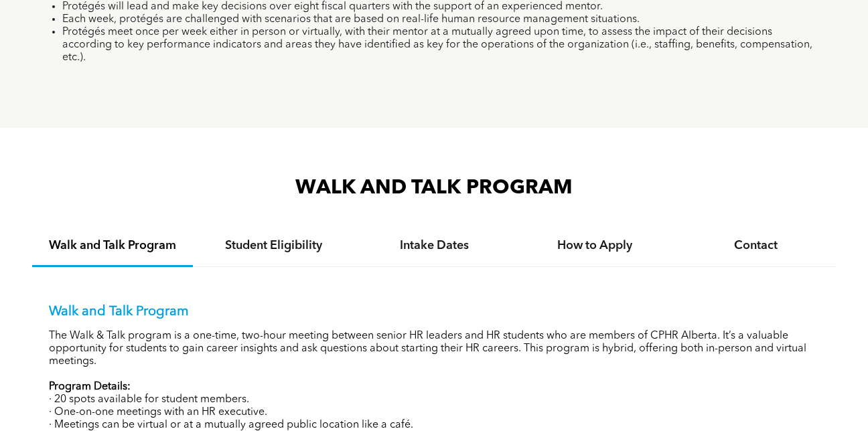 This screenshot has height=431, width=868. Describe the element at coordinates (440, 6) in the screenshot. I see `li: Protégés will lead and make key decisions over eight fiscal quarters with the support of an exper...` at that location.